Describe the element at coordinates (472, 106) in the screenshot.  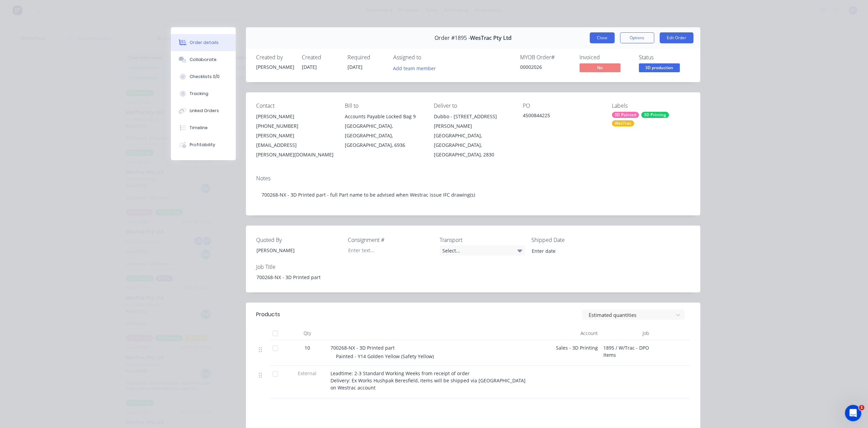
I see `div: Deliver to` at that location.